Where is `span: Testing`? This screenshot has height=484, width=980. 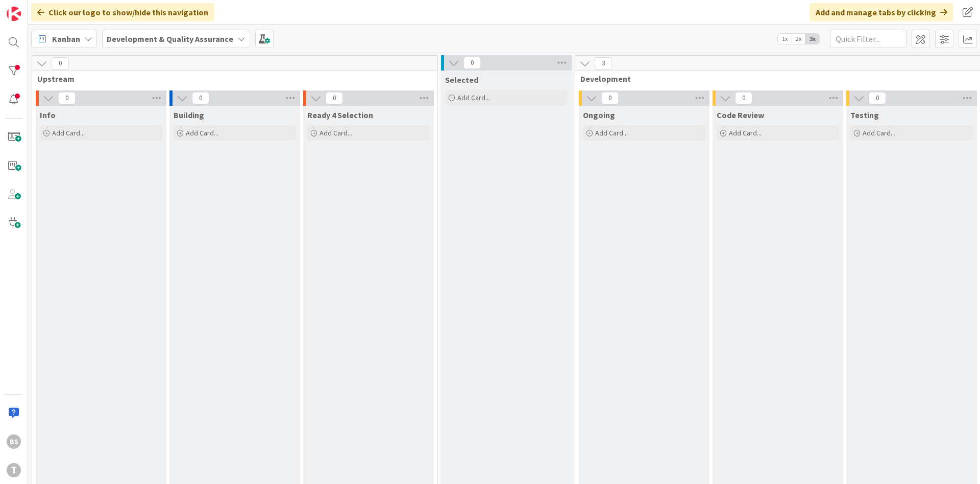
span: Testing is located at coordinates (864, 115).